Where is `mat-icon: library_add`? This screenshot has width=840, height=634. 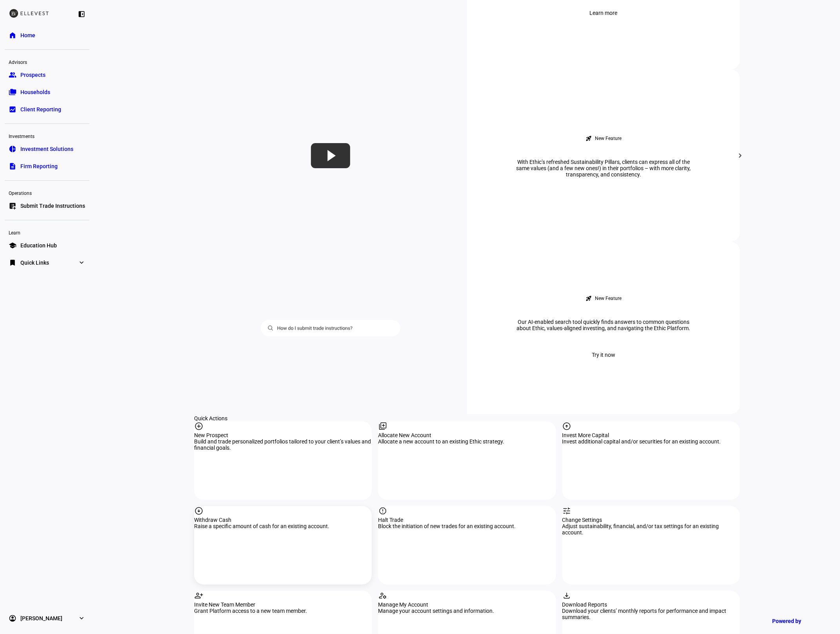
mat-icon: library_add is located at coordinates (383, 426).